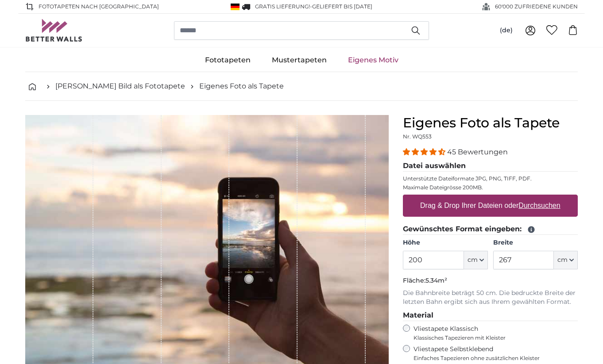 This screenshot has height=364, width=603. I want to click on p: Unterstützte Dateiformate JPG, PNG, TIFF, PDF., so click(491, 179).